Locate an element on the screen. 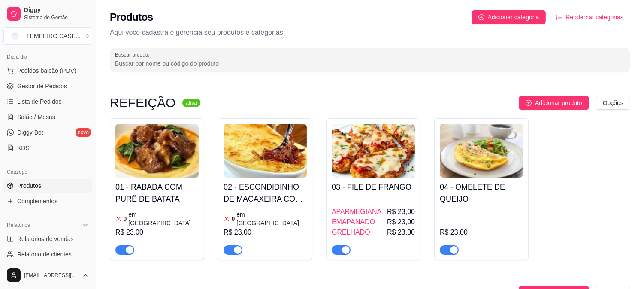 The width and height of the screenshot is (644, 289). span: Lista de Pedidos is located at coordinates (39, 101).